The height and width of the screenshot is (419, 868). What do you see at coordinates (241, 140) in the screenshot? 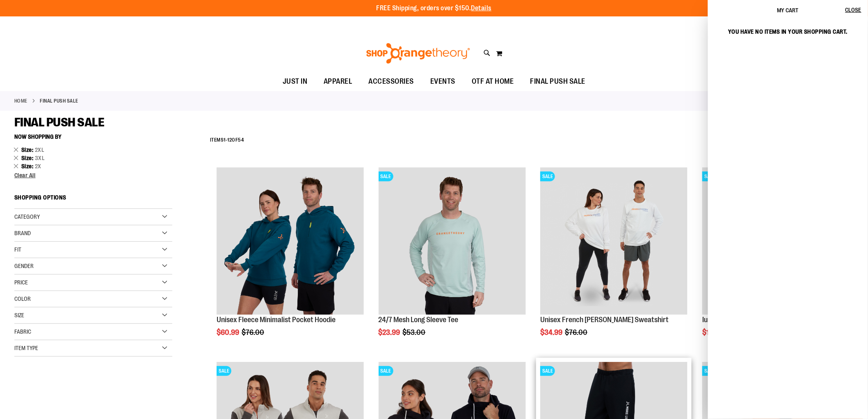
I see `span: 54` at bounding box center [241, 140].